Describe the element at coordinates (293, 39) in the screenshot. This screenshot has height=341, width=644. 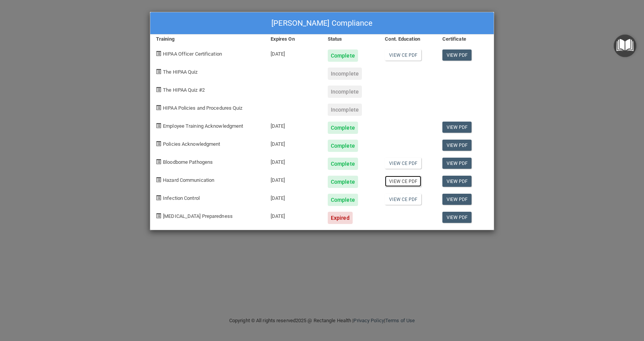
I see `div: Expires On` at that location.